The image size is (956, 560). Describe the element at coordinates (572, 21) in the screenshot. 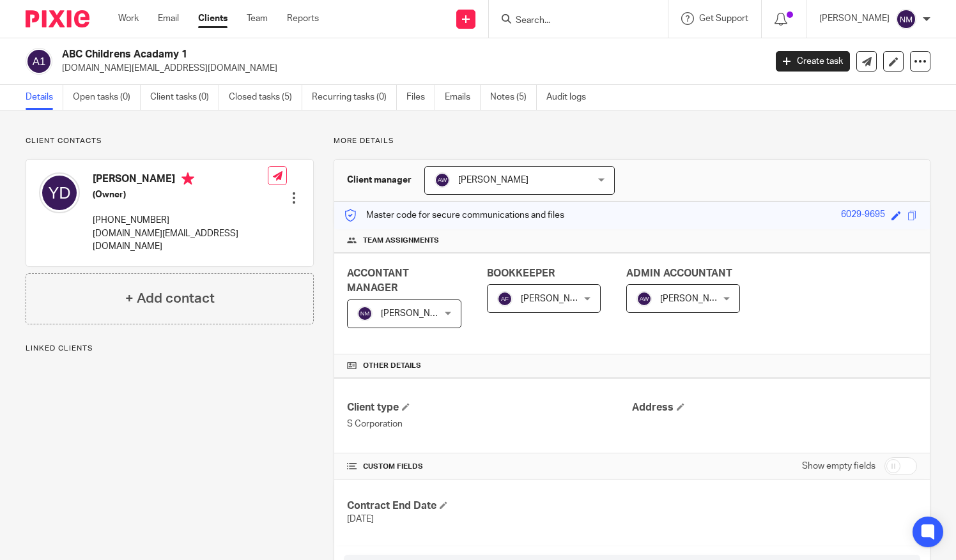

I see `input: Search` at that location.